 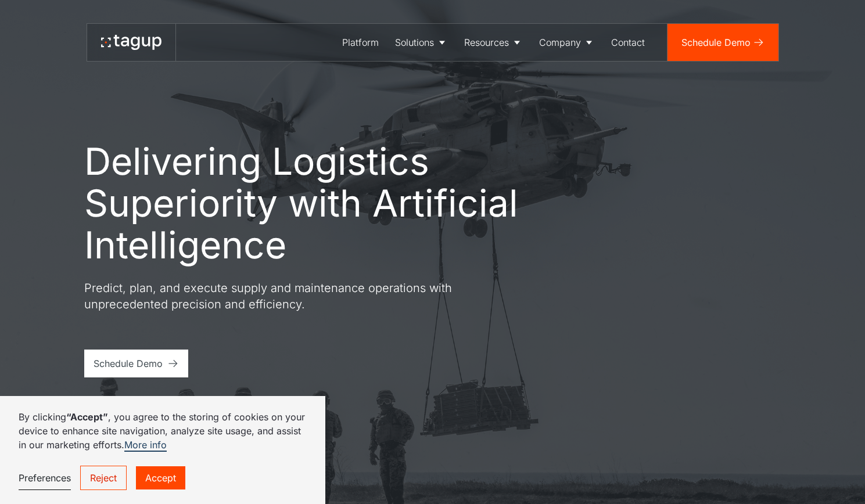 I want to click on a: Accept, so click(x=160, y=478).